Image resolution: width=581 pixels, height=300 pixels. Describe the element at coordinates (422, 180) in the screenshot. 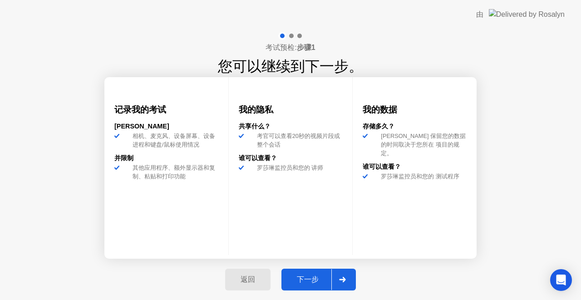

I see `div: 罗莎琳监控员和您的 测试程序` at that location.